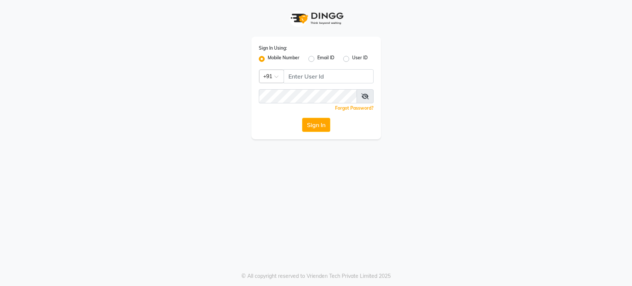 This screenshot has width=632, height=286. I want to click on label: Mobile Number, so click(284, 59).